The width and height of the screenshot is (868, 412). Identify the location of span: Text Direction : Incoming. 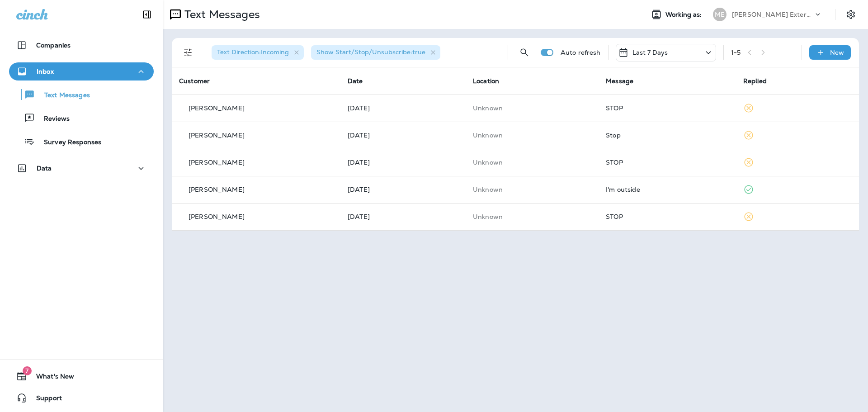
(253, 52).